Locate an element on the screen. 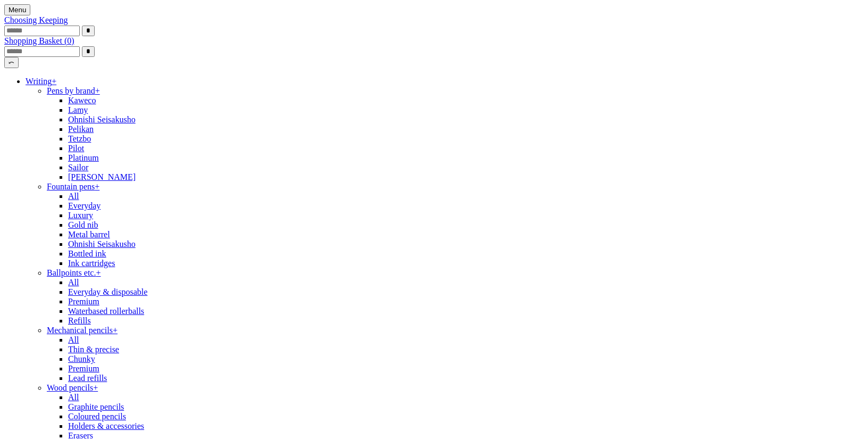  a: Platinum is located at coordinates (84, 158).